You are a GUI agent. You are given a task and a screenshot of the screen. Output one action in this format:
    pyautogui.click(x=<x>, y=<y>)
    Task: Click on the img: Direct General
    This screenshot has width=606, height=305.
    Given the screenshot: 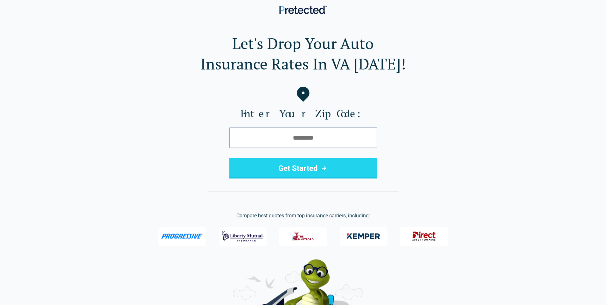 What is the action you would take?
    pyautogui.click(x=424, y=236)
    